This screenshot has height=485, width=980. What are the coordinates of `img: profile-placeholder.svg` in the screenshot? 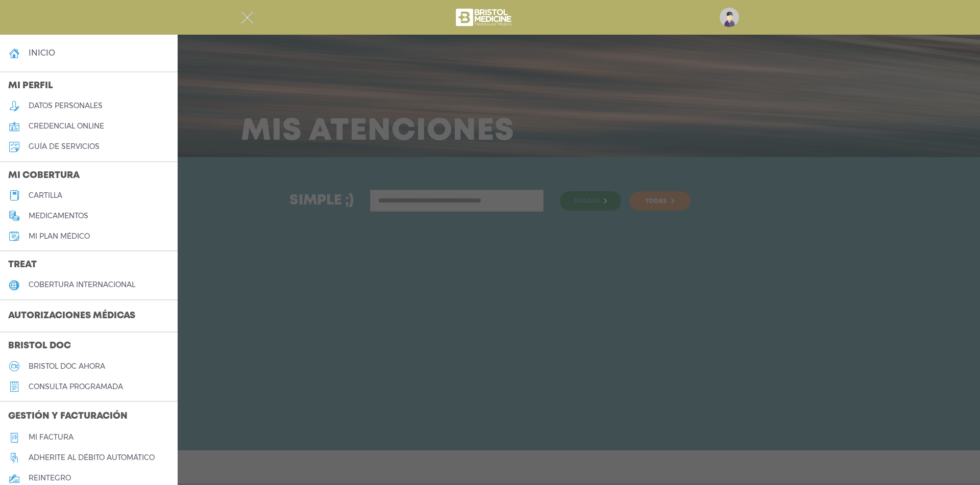 It's located at (729, 17).